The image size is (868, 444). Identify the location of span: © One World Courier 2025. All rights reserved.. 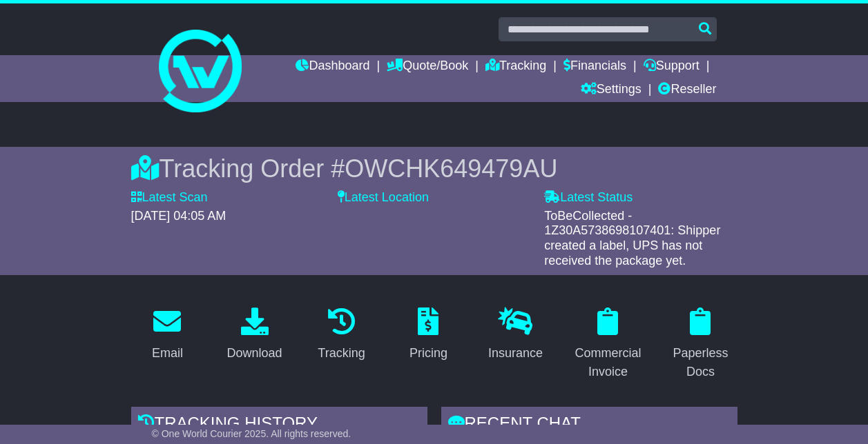
(252, 434).